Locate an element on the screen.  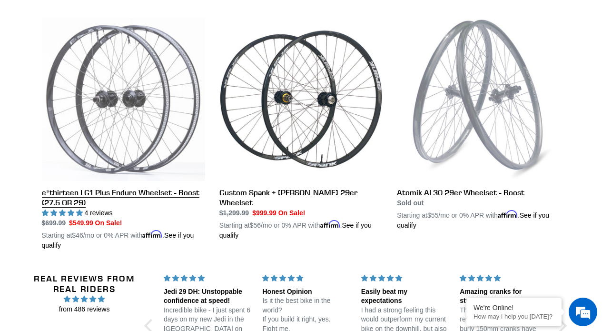
span: 4.96 stars is located at coordinates (84, 299).